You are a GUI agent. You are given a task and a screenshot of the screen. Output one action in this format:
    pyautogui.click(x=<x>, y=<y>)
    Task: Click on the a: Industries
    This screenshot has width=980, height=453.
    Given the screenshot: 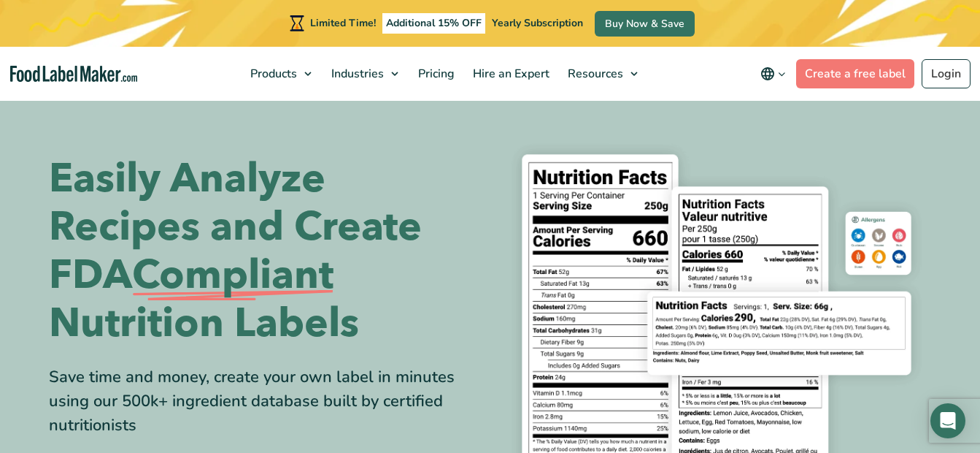 What is the action you would take?
    pyautogui.click(x=364, y=74)
    